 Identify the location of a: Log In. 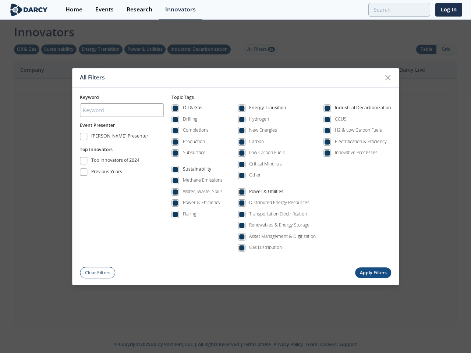
(448, 10).